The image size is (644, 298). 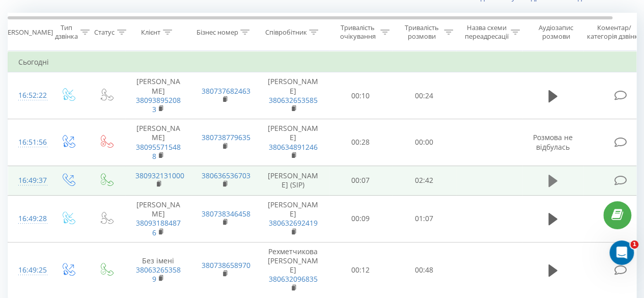 I want to click on td: 00:24, so click(x=424, y=96).